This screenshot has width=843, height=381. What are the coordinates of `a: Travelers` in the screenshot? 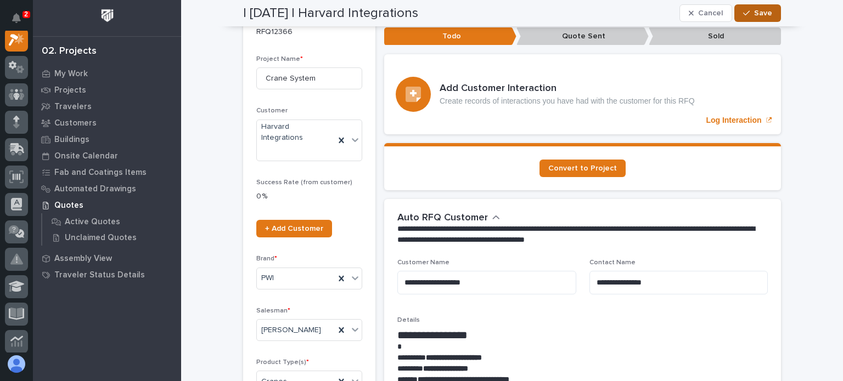 It's located at (107, 106).